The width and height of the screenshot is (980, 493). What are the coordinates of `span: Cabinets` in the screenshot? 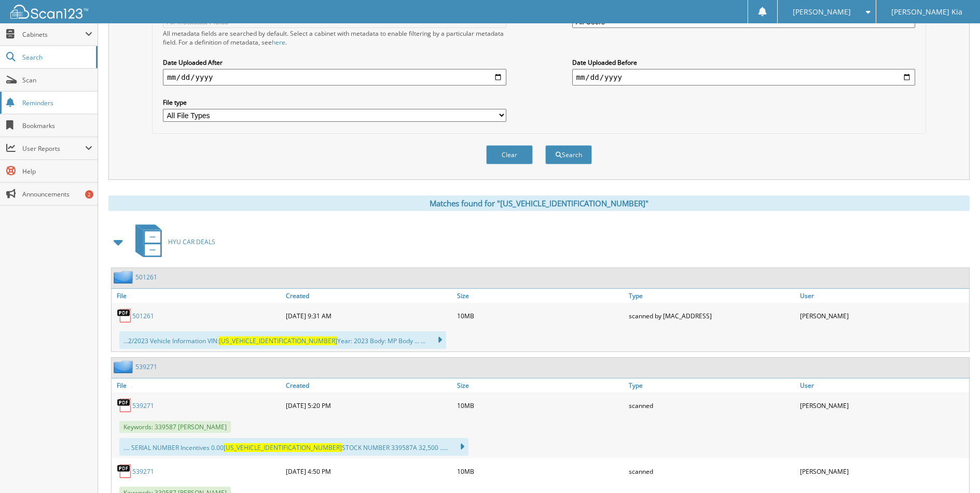 It's located at (53, 34).